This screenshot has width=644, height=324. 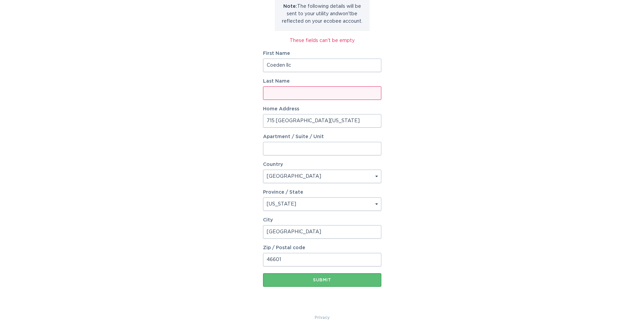 What do you see at coordinates (322, 220) in the screenshot?
I see `label: City` at bounding box center [322, 220].